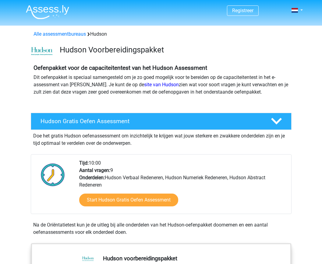 This screenshot has width=322, height=264. I want to click on a: Hudson Gratis Oefen Assessment, so click(161, 121).